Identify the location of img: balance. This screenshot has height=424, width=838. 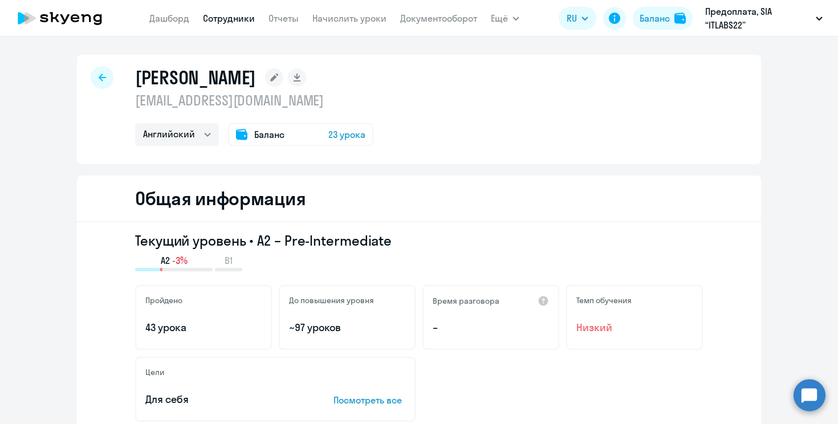
(680, 18).